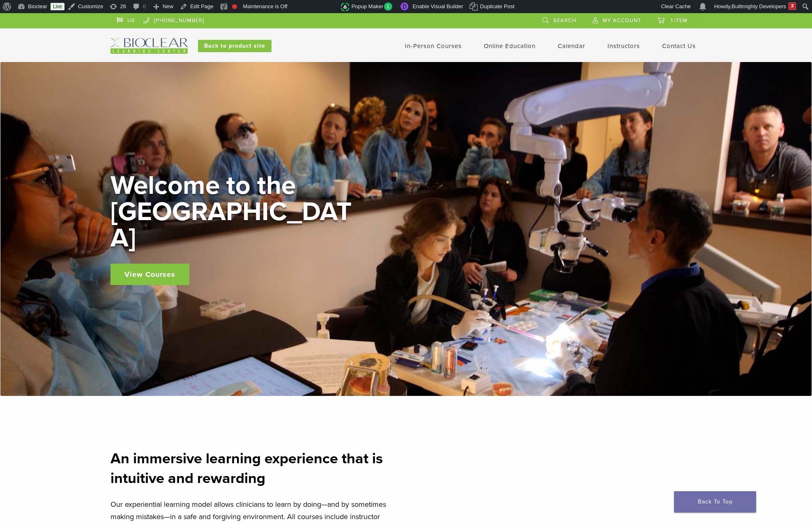 Image resolution: width=812 pixels, height=522 pixels. What do you see at coordinates (679, 46) in the screenshot?
I see `a: Contact Us` at bounding box center [679, 46].